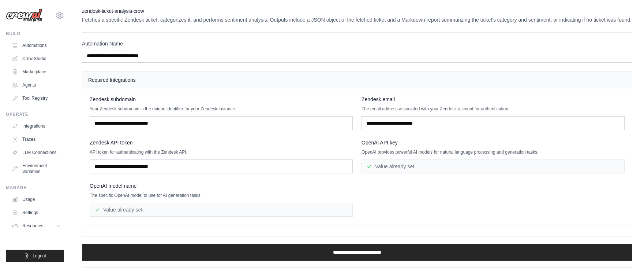 This screenshot has width=644, height=268. I want to click on button: Resources, so click(36, 226).